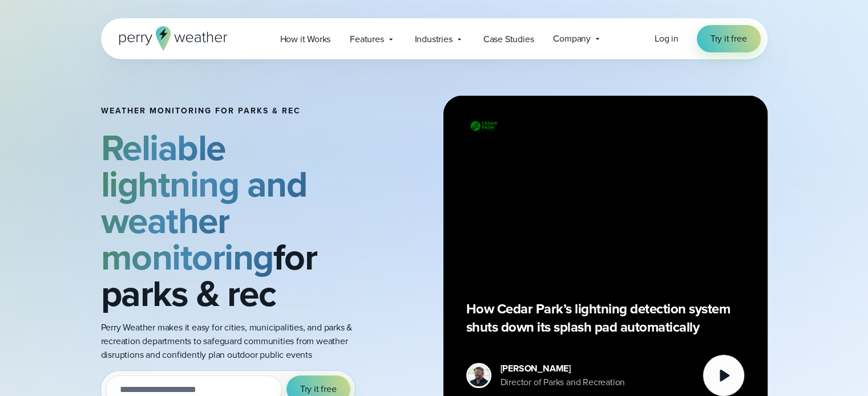  I want to click on span: Log in, so click(666, 38).